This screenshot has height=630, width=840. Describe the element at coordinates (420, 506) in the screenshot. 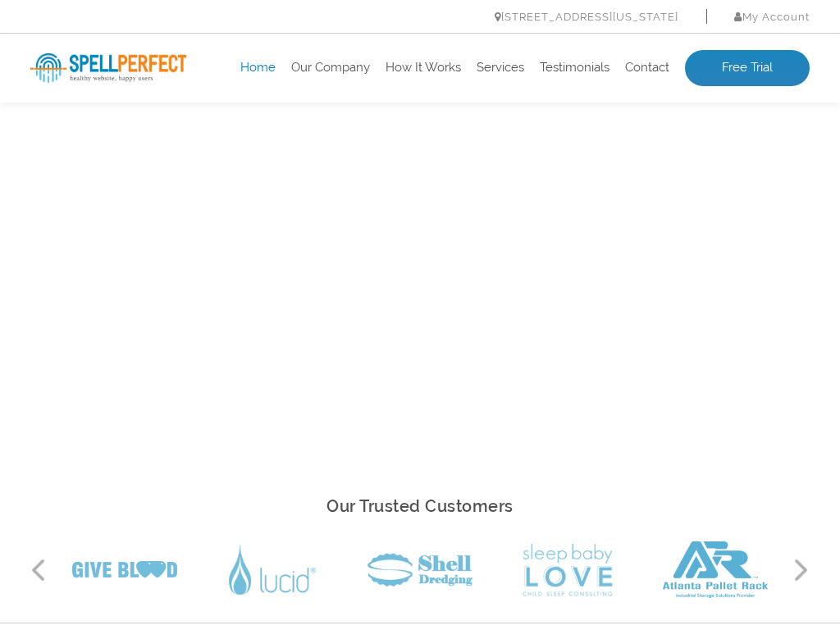

I see `h2: Our Trusted Customers` at that location.